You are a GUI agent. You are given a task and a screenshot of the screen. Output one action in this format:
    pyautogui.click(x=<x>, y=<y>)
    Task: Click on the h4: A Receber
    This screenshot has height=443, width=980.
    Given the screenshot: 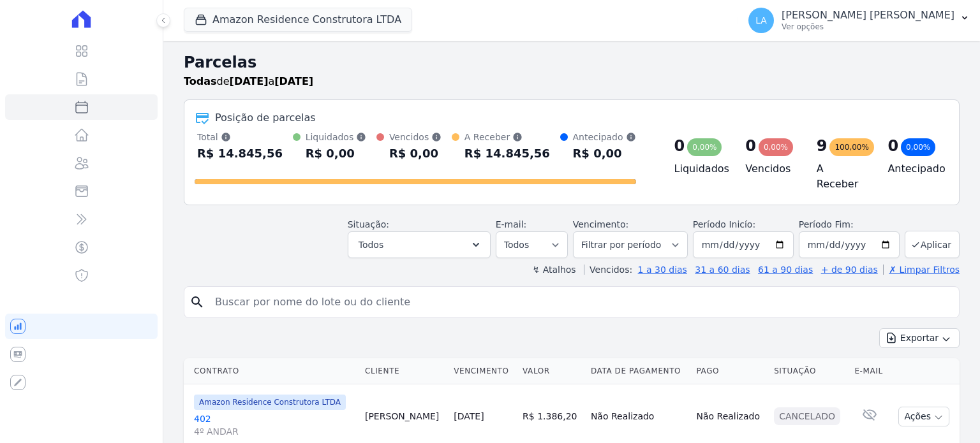 What is the action you would take?
    pyautogui.click(x=842, y=176)
    